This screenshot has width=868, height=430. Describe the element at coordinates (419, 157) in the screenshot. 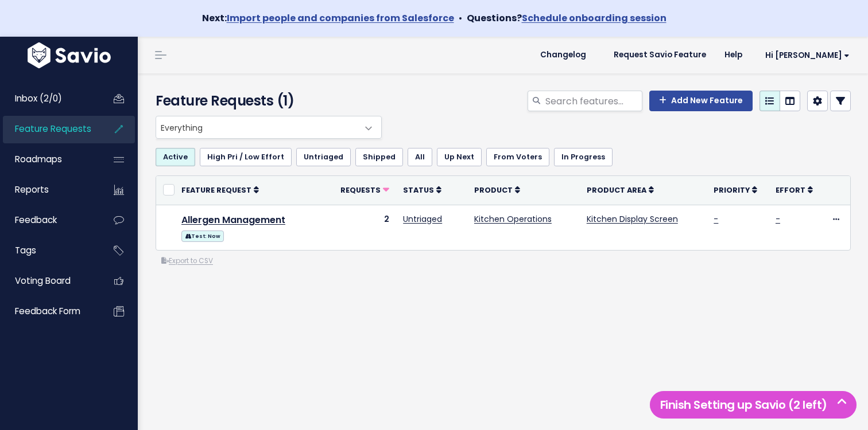

I see `a: All` at that location.